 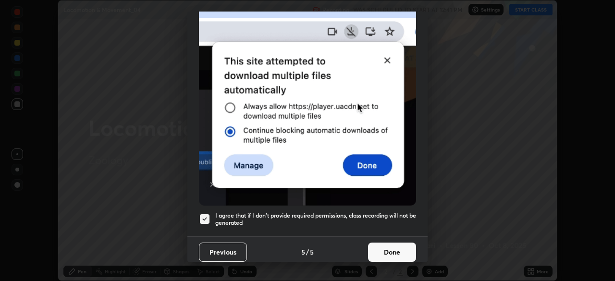 I want to click on button: Previous, so click(x=223, y=252).